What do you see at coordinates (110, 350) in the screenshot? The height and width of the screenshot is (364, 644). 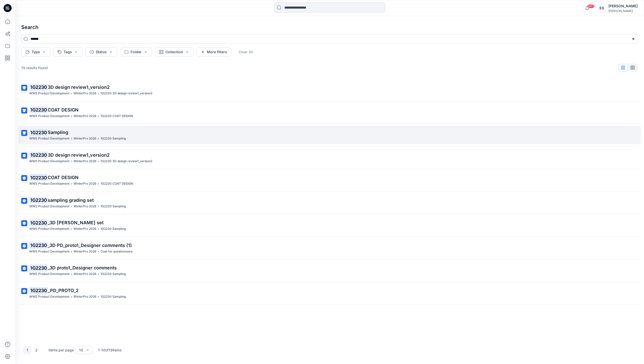 I see `p: 1 - 10 of 19 items` at bounding box center [110, 350].